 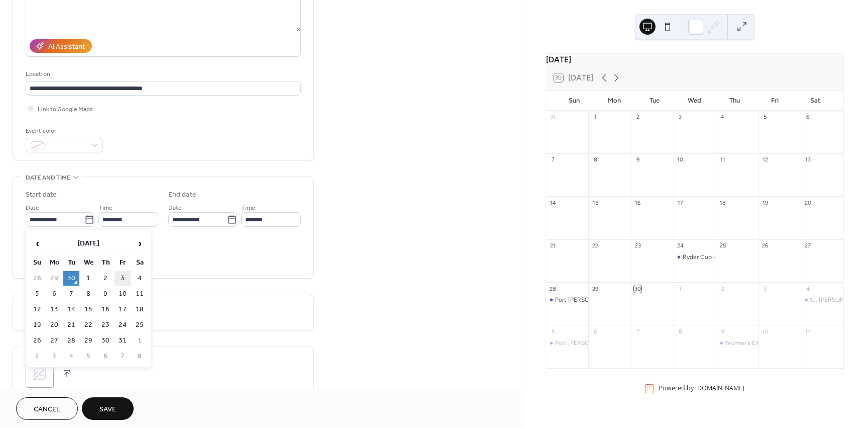 What do you see at coordinates (638, 246) in the screenshot?
I see `div: 23` at bounding box center [638, 246].